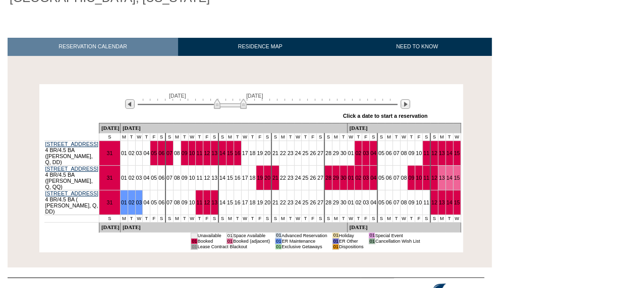 This screenshot has width=634, height=288. Describe the element at coordinates (304, 241) in the screenshot. I see `td: ER Maintenance` at that location.